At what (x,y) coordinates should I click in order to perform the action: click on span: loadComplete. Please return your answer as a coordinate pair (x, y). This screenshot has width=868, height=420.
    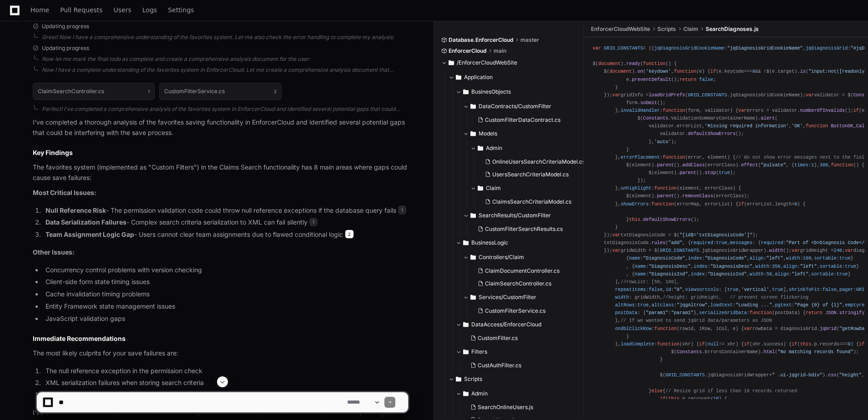
    Looking at the image, I should click on (637, 344).